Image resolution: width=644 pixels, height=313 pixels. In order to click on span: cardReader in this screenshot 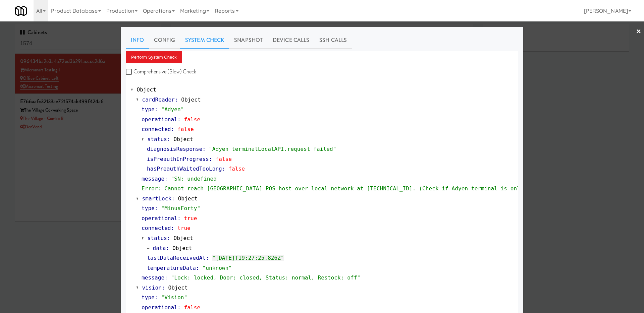, I will do `click(158, 99)`.